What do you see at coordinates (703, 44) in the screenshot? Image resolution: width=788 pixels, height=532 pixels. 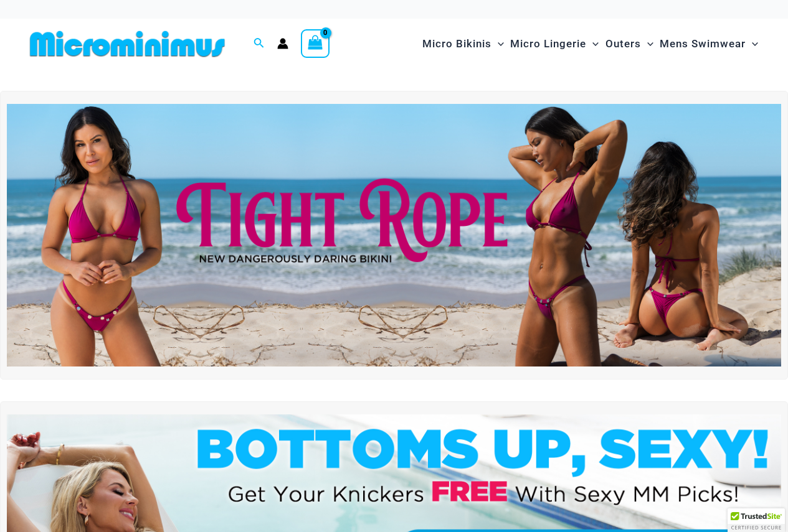 I see `span: Mens Swimwear` at bounding box center [703, 44].